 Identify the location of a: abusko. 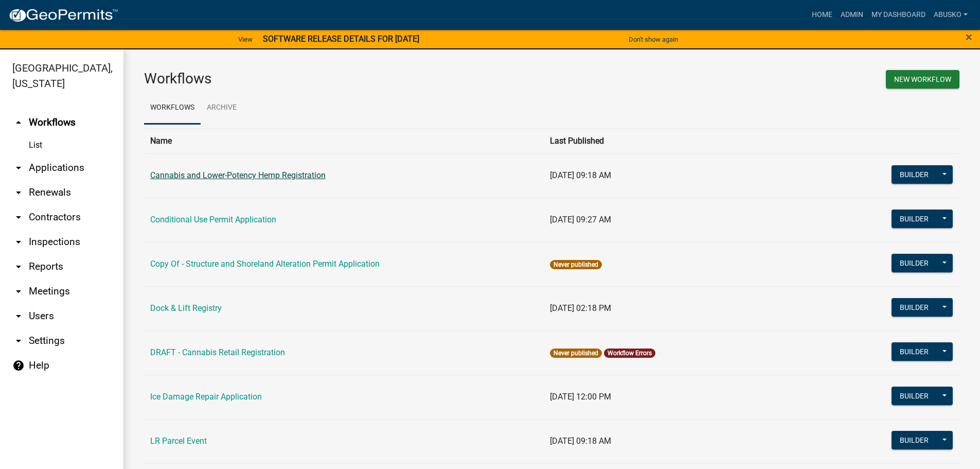
(951, 15).